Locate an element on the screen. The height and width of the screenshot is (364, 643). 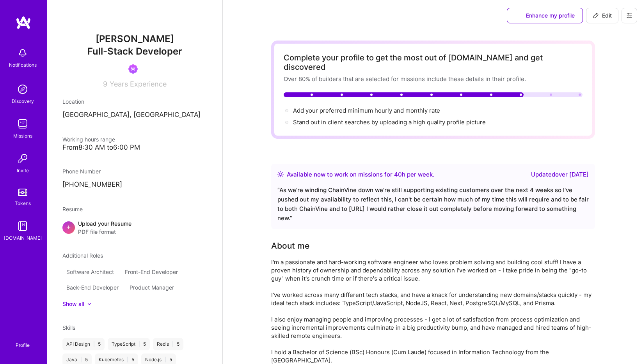
div: Software Architect is located at coordinates (90, 272).